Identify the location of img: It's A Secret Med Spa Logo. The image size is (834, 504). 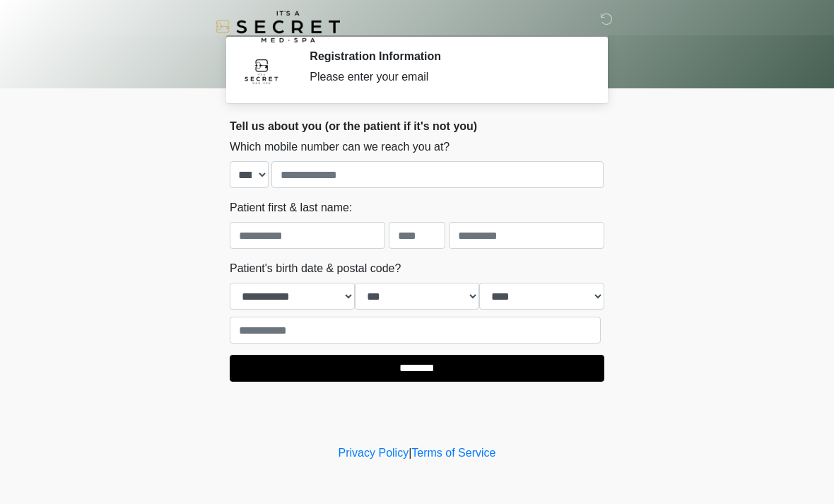
(278, 26).